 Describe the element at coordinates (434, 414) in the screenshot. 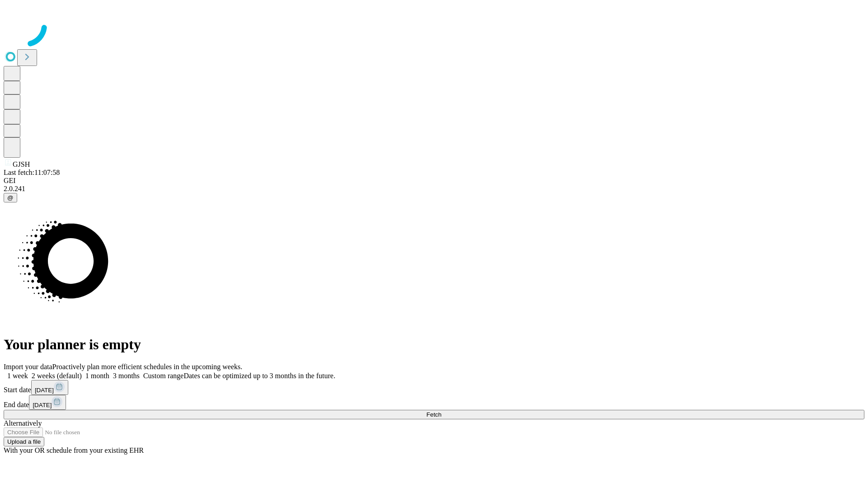

I see `button: Fetch` at that location.